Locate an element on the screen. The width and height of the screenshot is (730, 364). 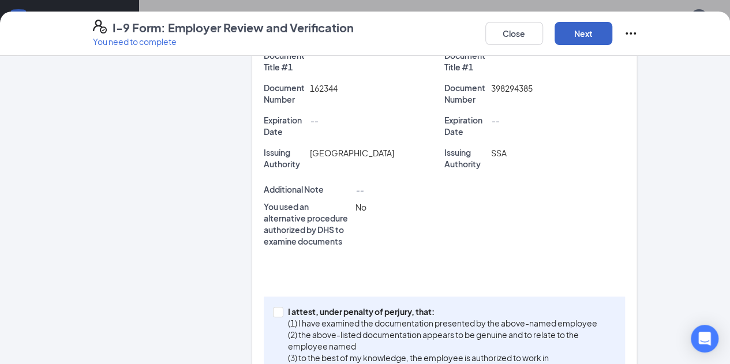
p: (2) the above-listed documentation appears to be genuine and to relate to the employee named is located at coordinates (449, 340).